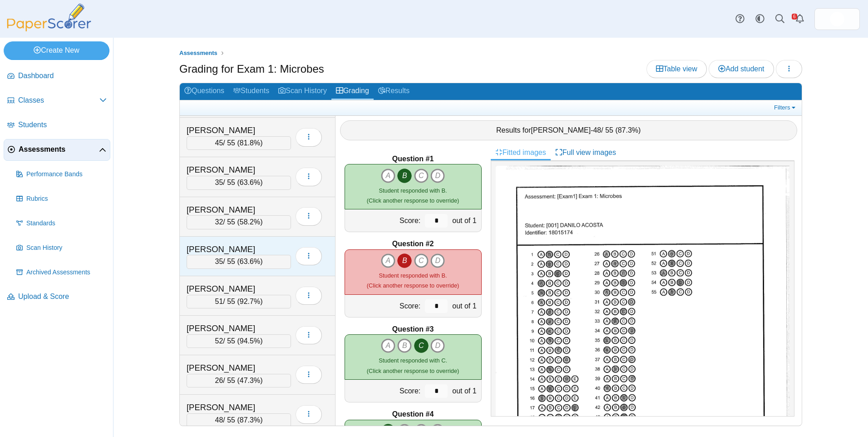 The height and width of the screenshot is (437, 868). What do you see at coordinates (837, 19) in the screenshot?
I see `span: Micah Willis` at bounding box center [837, 19].